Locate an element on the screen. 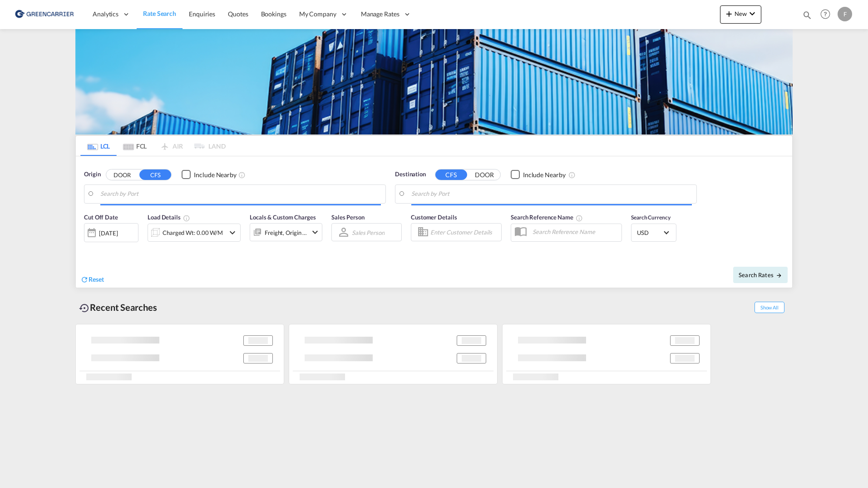 Image resolution: width=868 pixels, height=488 pixels. md-icon: icon-arrow-right is located at coordinates (779, 275).